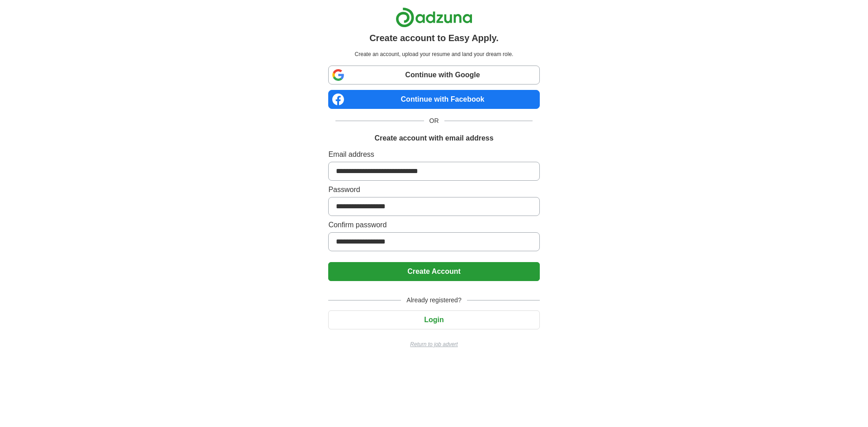 The image size is (868, 427). Describe the element at coordinates (434, 320) in the screenshot. I see `a: Login` at that location.